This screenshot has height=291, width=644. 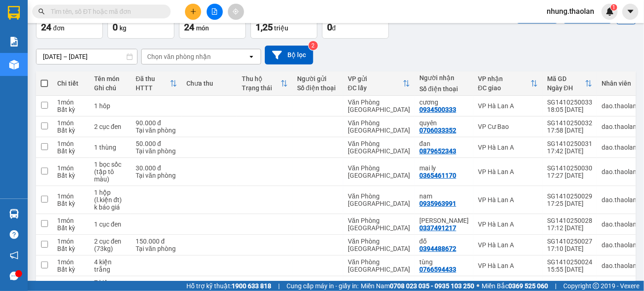 What do you see at coordinates (614, 7) in the screenshot?
I see `sup: 1` at bounding box center [614, 7].